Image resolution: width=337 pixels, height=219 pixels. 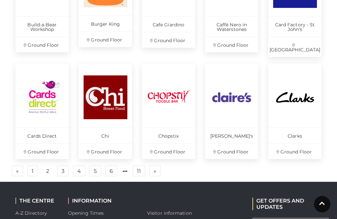 I want to click on a: Chopstix Ground Floor, so click(x=168, y=111).